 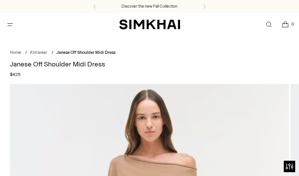 What do you see at coordinates (285, 24) in the screenshot?
I see `a: Open cart modal` at bounding box center [285, 24].